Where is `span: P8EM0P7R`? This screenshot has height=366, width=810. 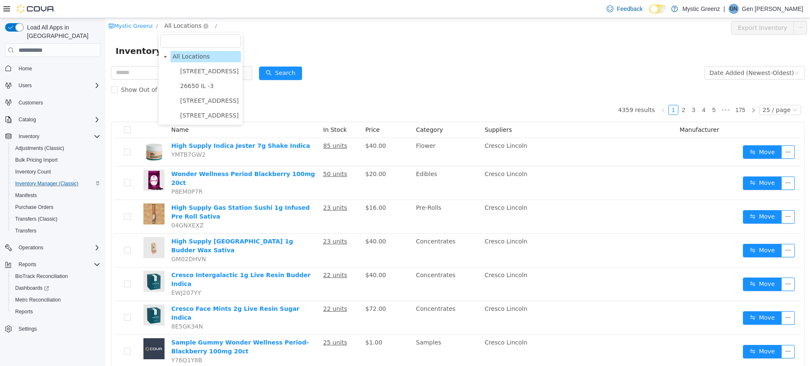
span: P8EM0P7R is located at coordinates (81, 174).